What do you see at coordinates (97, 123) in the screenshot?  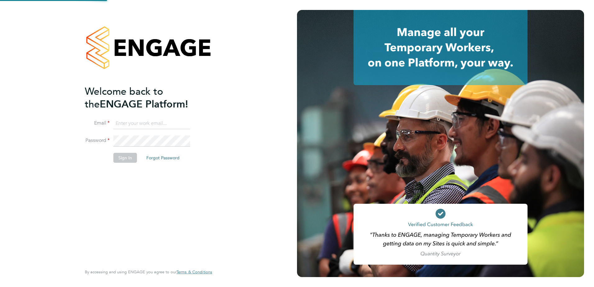 I see `label: Email` at bounding box center [97, 123].